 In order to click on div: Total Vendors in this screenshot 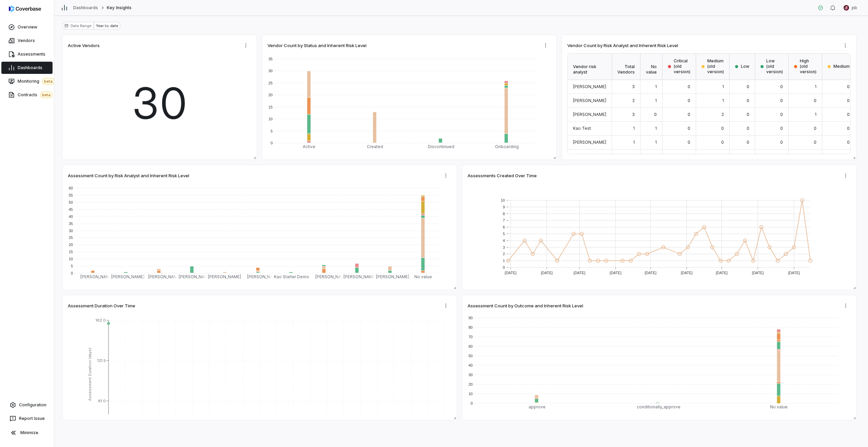, I will do `click(626, 67)`.